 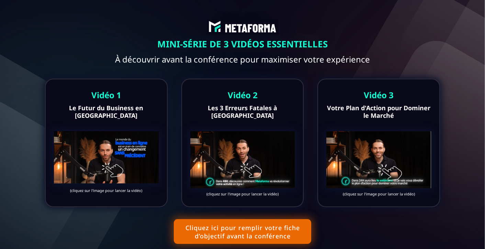 What do you see at coordinates (243, 59) in the screenshot?
I see `text: À découvrir avant la conférence pour maximiser votre expérience` at bounding box center [243, 59].